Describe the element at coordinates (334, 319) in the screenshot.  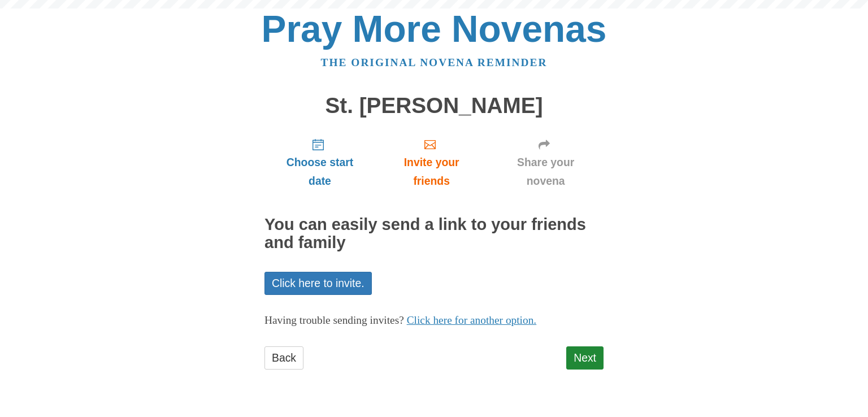
I see `span: Having trouble sending invites?` at that location.